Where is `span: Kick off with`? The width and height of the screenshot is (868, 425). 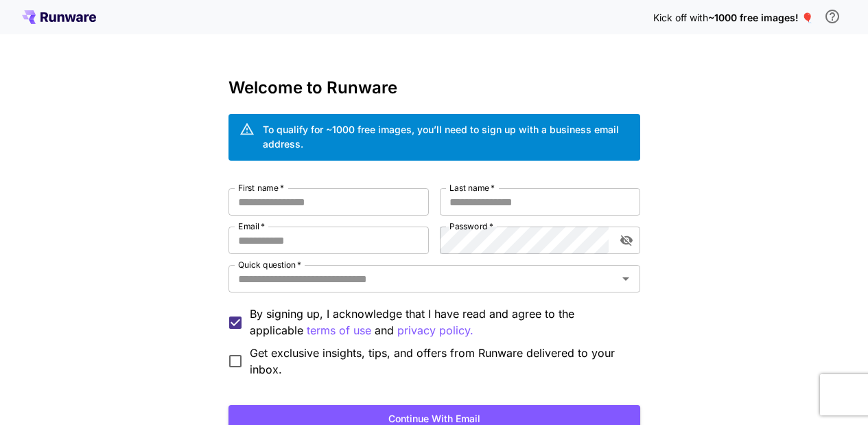
span: Kick off with is located at coordinates (681, 17).